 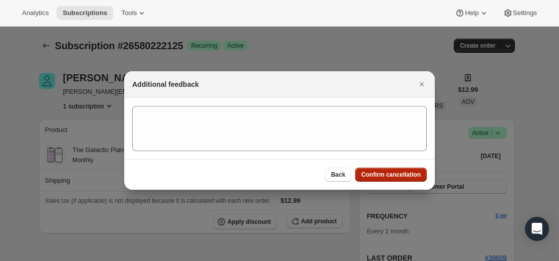 What do you see at coordinates (391, 174) in the screenshot?
I see `span: Confirm cancellation` at bounding box center [391, 174].